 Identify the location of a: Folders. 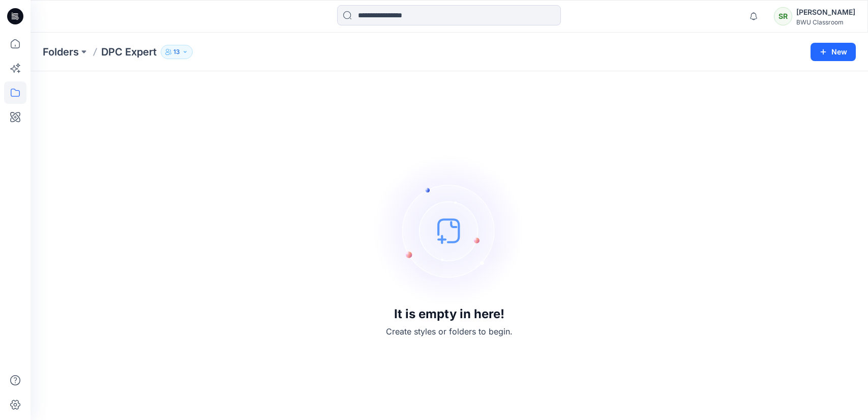
(60, 52).